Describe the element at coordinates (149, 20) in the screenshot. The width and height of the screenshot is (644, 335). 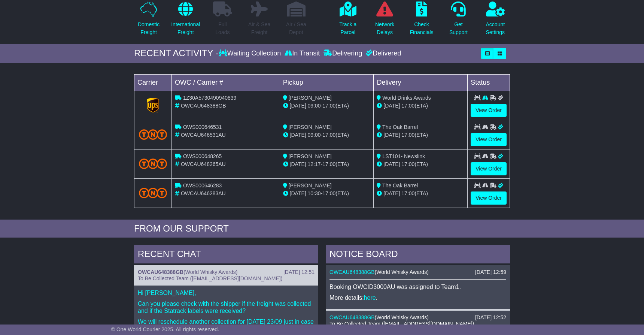
I see `a: DomesticFreight` at that location.